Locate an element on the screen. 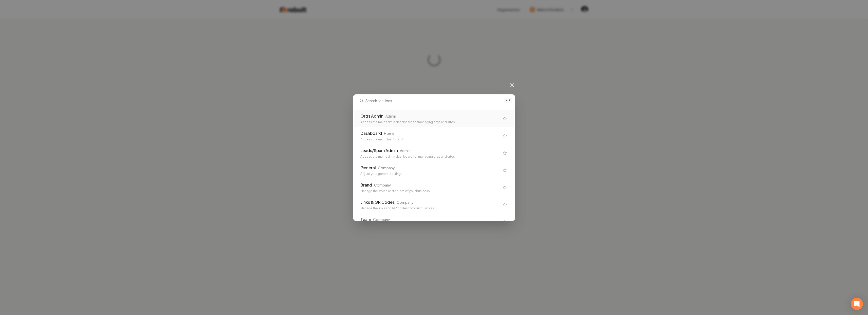 This screenshot has width=868, height=315. div: General is located at coordinates (368, 167).